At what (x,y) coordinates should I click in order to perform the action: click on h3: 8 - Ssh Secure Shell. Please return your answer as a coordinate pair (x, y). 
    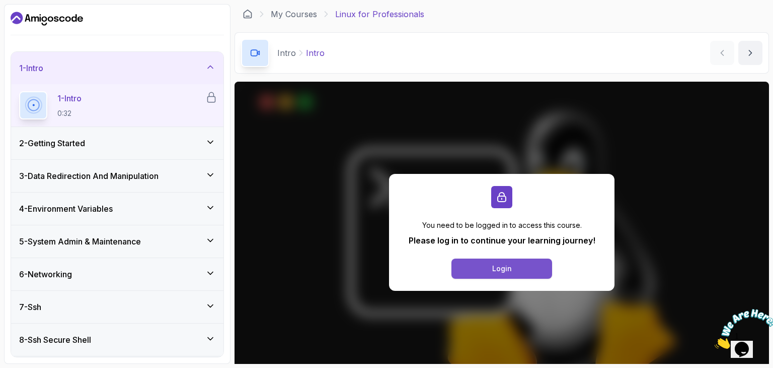
    Looking at the image, I should click on (55, 339).